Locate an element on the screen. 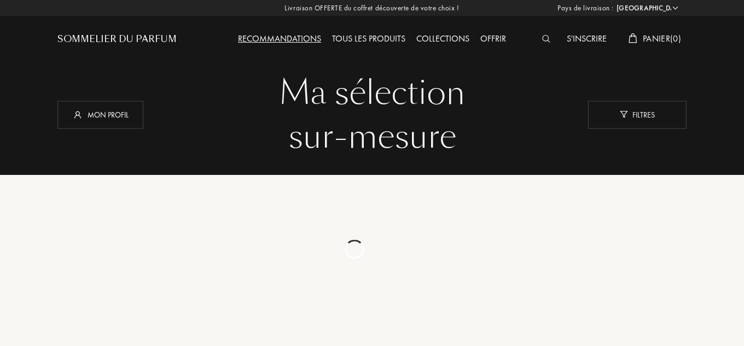 This screenshot has width=744, height=346. a: Tous les produits is located at coordinates (369, 38).